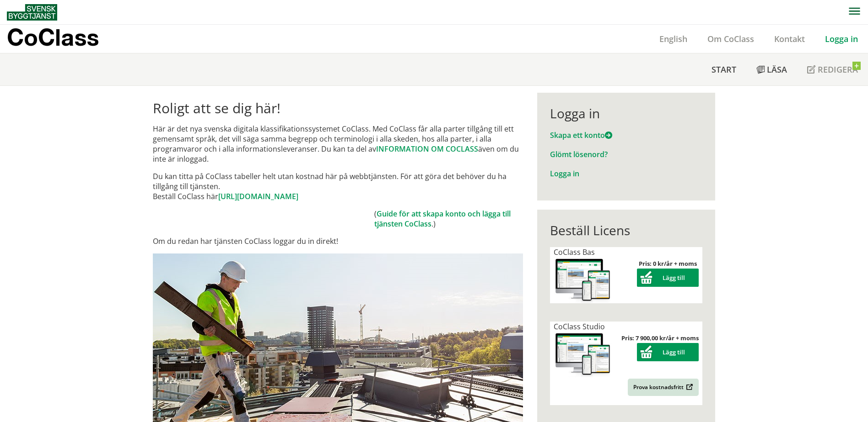 Image resolution: width=868 pixels, height=422 pixels. What do you see at coordinates (574, 252) in the screenshot?
I see `span: CoClass Bas` at bounding box center [574, 252].